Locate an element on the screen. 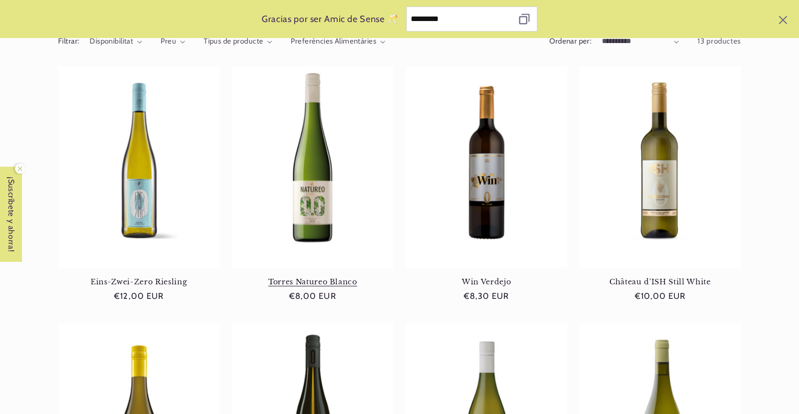 The height and width of the screenshot is (414, 799). a: Château d'ISH Still White is located at coordinates (660, 282).